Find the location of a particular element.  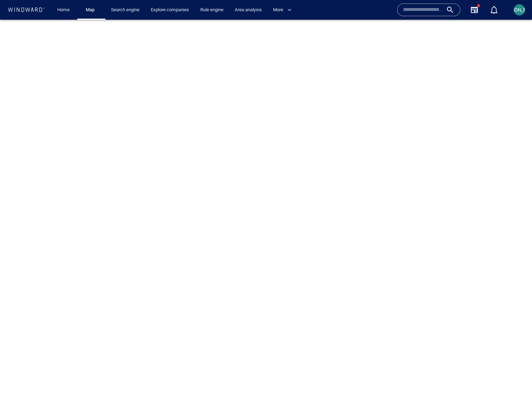

a: Map is located at coordinates (92, 10).